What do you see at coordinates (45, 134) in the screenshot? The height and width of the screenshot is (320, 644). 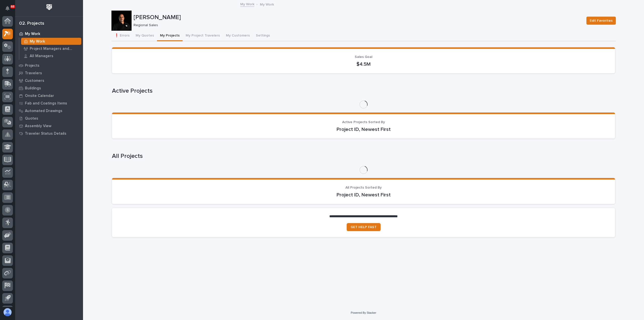 I see `p: Traveler Status Details` at bounding box center [45, 134].